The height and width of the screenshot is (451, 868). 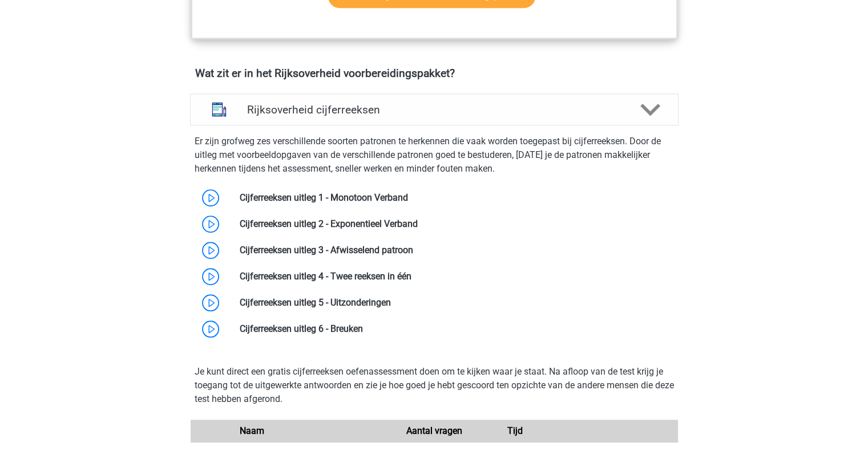 I want to click on div: Cijferreeksen uitleg 2 - Exponentieel Verband, so click(x=454, y=224).